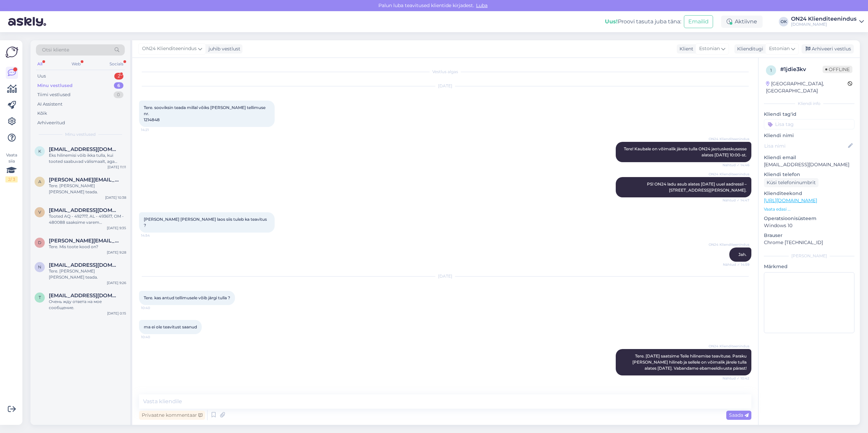 This screenshot has width=868, height=433. What do you see at coordinates (84, 241) in the screenshot?
I see `span: Diana.jegorova9@gmail.com` at bounding box center [84, 241].